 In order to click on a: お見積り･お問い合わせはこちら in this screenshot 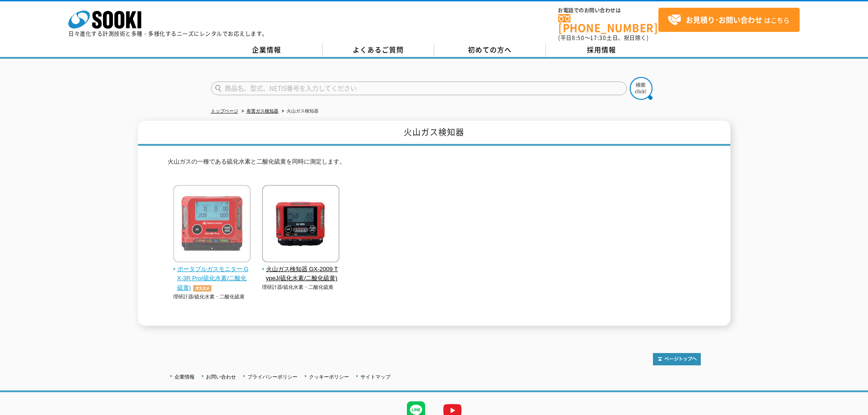, I will do `click(729, 20)`.